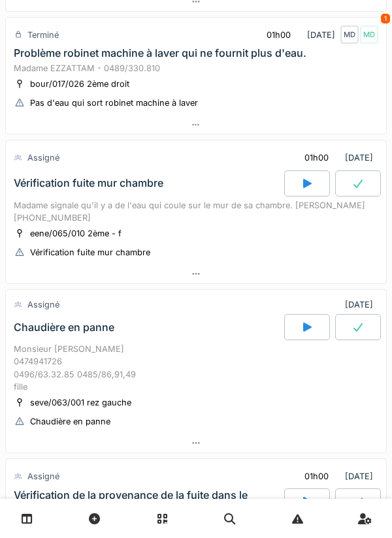 The height and width of the screenshot is (538, 392). I want to click on div: 1, so click(385, 18).